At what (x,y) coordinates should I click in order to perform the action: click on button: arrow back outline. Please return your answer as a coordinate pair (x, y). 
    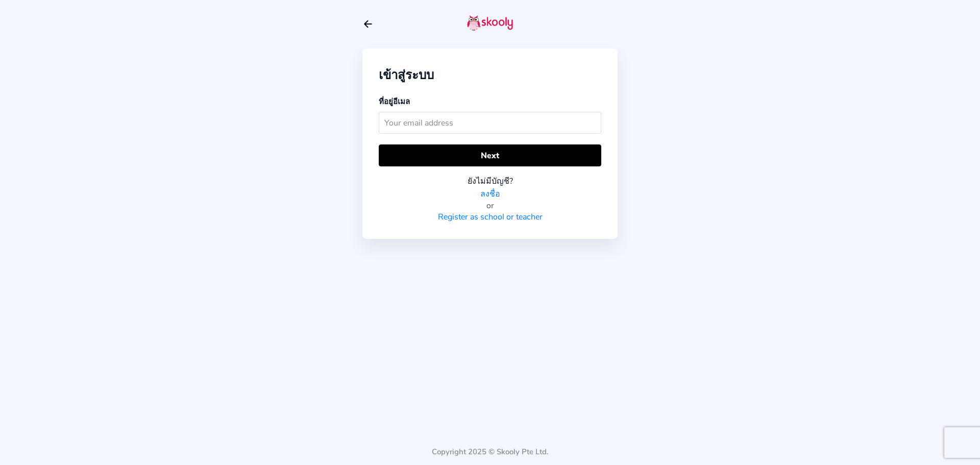
    Looking at the image, I should click on (368, 24).